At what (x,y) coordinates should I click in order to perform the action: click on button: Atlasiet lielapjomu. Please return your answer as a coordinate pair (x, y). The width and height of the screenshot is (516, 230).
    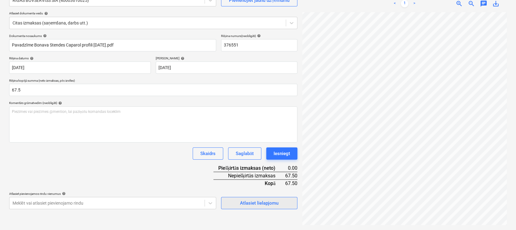
    Looking at the image, I should click on (259, 203).